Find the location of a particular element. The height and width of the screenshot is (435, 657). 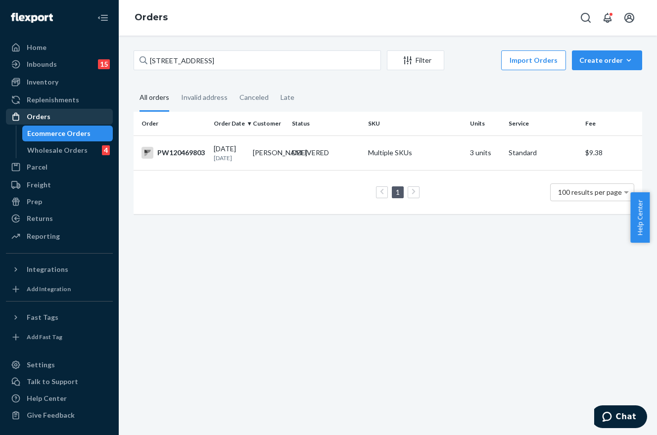

th: SKU is located at coordinates (415, 124).